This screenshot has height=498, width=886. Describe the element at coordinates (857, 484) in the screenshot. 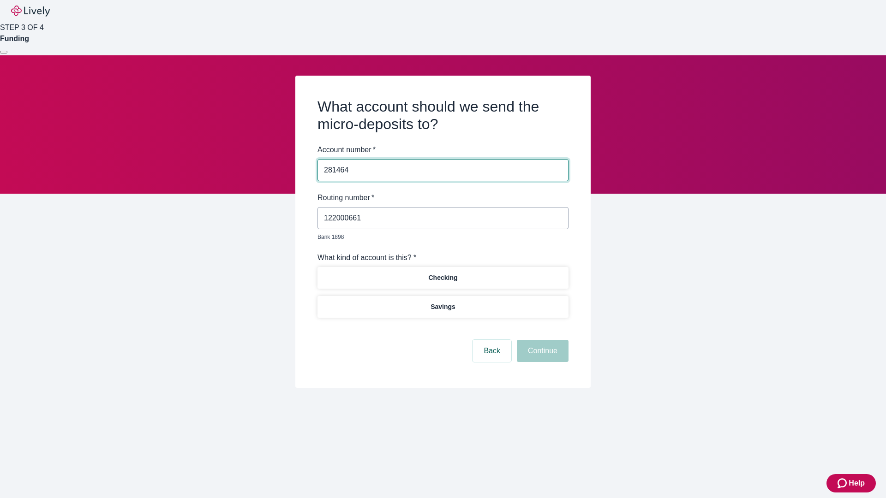

I see `span: Help` at that location.